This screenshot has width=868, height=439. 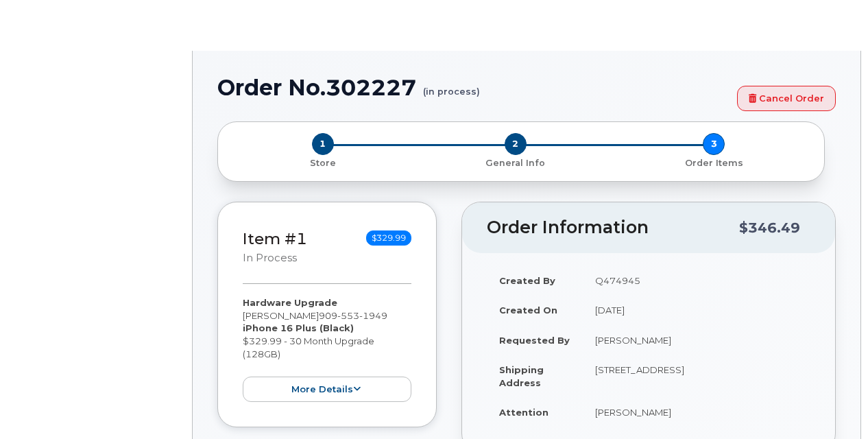 I want to click on p: Store, so click(x=322, y=163).